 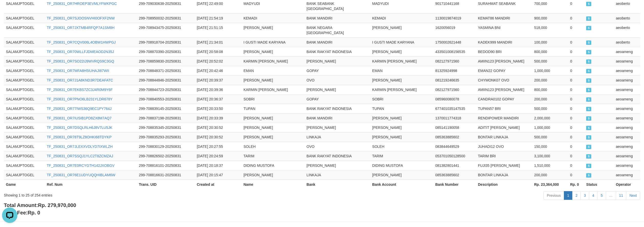 What do you see at coordinates (593, 195) in the screenshot?
I see `a: 4` at bounding box center [593, 195].